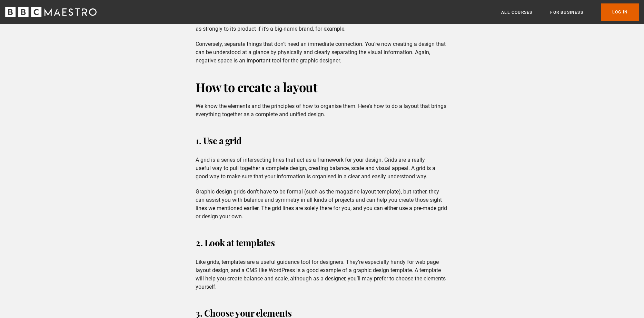  What do you see at coordinates (620, 12) in the screenshot?
I see `a: Log In` at bounding box center [620, 12].